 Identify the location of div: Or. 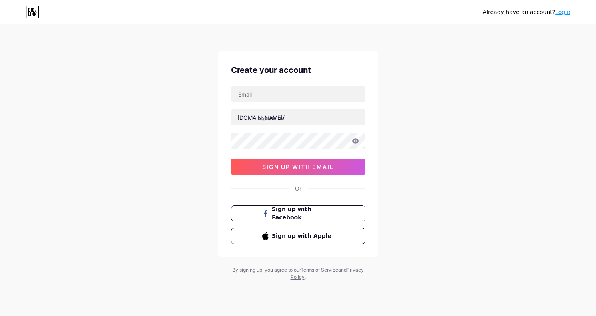
(298, 188).